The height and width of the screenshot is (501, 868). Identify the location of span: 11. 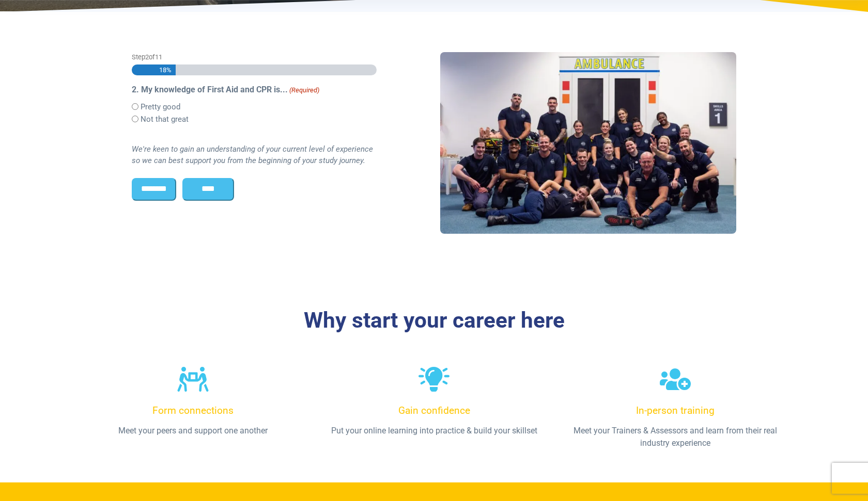
(158, 57).